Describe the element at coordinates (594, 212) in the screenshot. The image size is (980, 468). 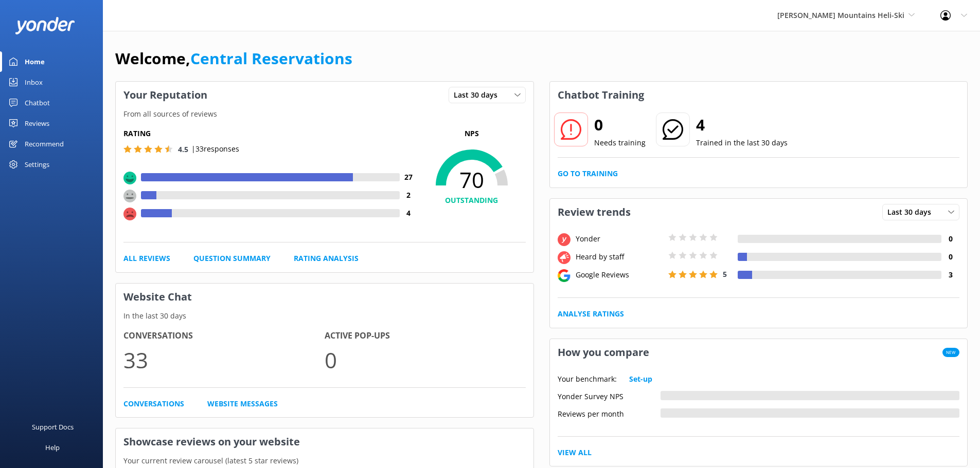
I see `h3: Review trends` at that location.